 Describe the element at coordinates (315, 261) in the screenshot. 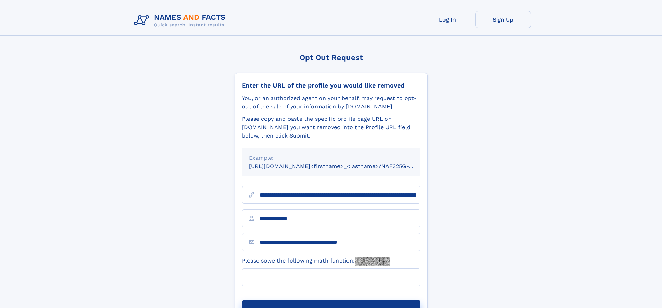

I see `label: Please solve the following math function:` at that location.